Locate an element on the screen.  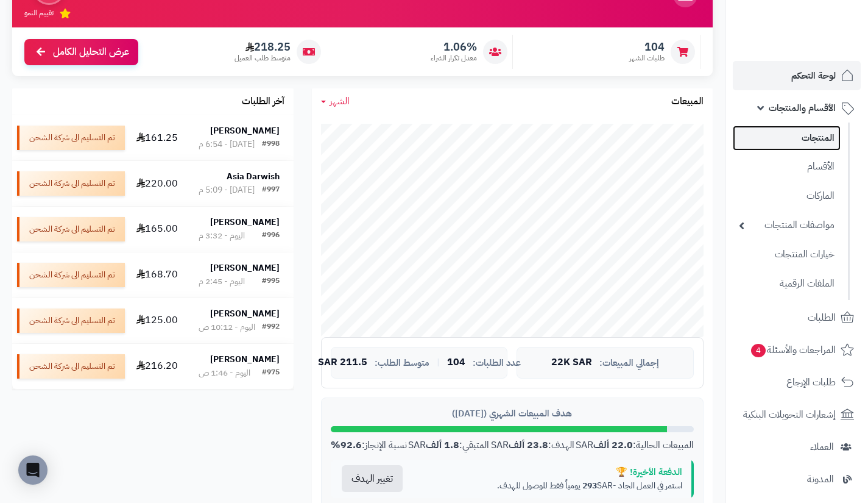
a: مواصفات المنتجات is located at coordinates (786, 225).